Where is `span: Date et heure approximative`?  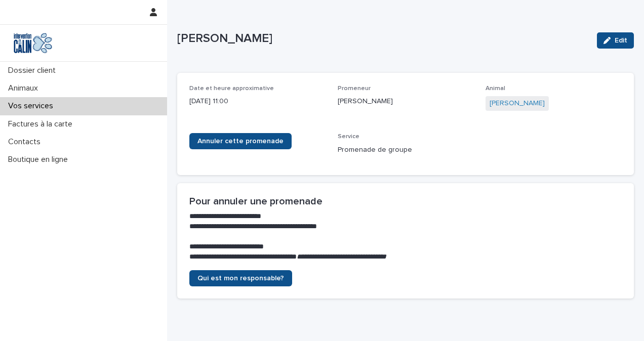
span: Date et heure approximative is located at coordinates (232, 89).